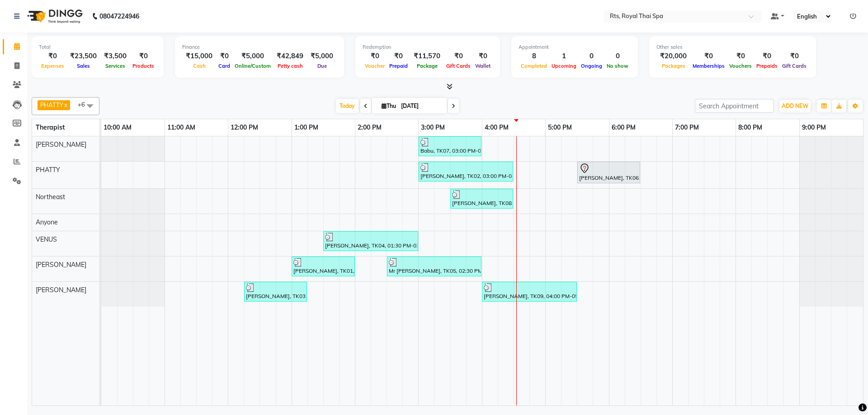 The width and height of the screenshot is (868, 415). Describe the element at coordinates (244, 127) in the screenshot. I see `a: 12:00 PM` at that location.